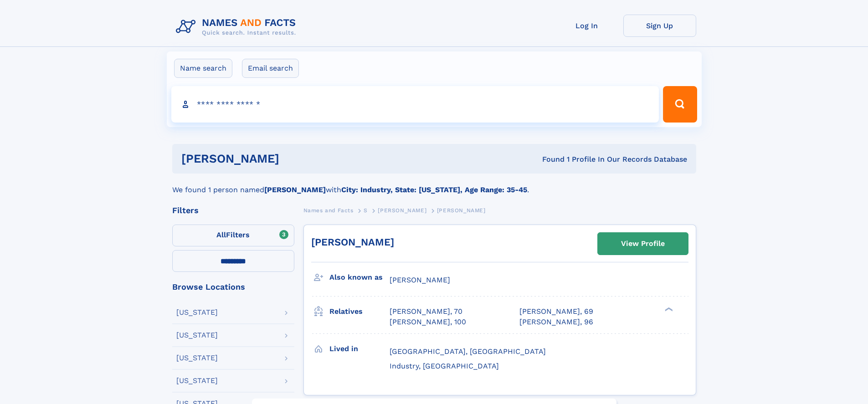 This screenshot has width=868, height=404. Describe the element at coordinates (366, 211) in the screenshot. I see `span: S` at that location.